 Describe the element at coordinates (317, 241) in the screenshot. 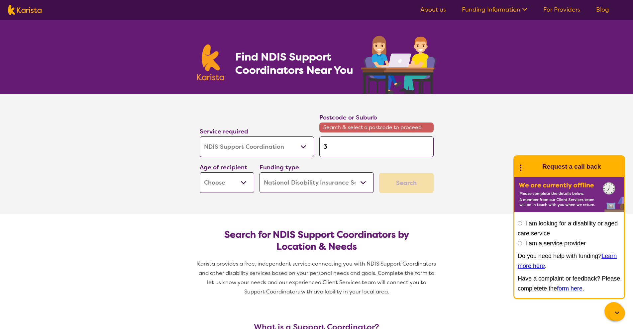

I see `h2: Search for NDIS Support Coordinators by Location & Needs` at that location.